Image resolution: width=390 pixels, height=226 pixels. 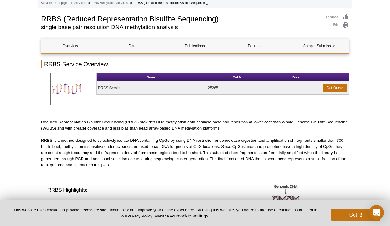 What do you see at coordinates (129, 190) in the screenshot?
I see `h3: RRBS Highlights:` at bounding box center [129, 190].